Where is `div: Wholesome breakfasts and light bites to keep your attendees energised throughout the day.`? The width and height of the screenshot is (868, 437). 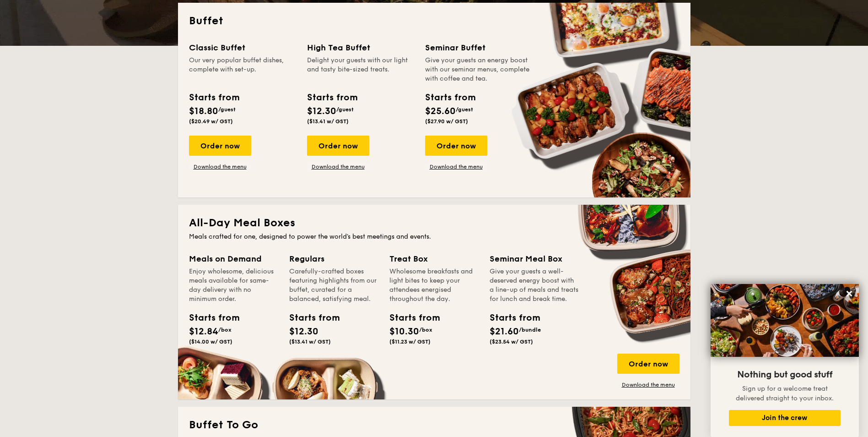
div: Wholesome breakfasts and light bites to keep your attendees energised throughout the day. is located at coordinates (434, 285).